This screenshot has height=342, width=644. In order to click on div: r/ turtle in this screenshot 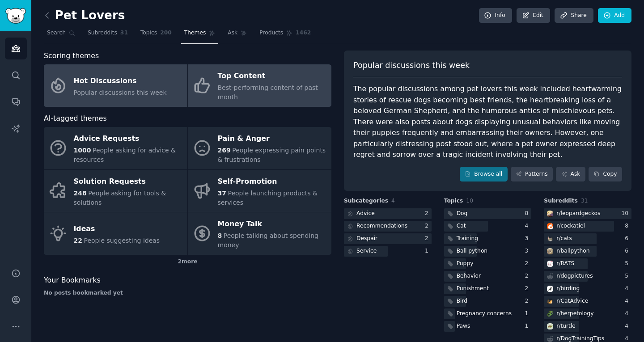, I will do `click(566, 326)`.